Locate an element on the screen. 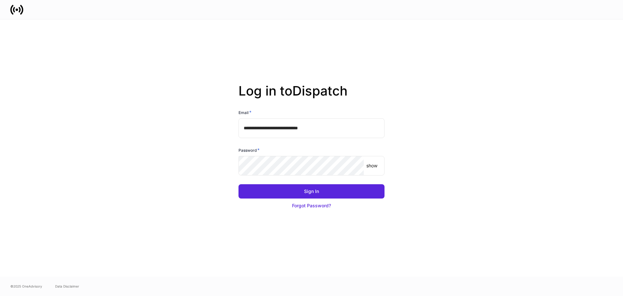  a: Data Disclaimer is located at coordinates (67, 286).